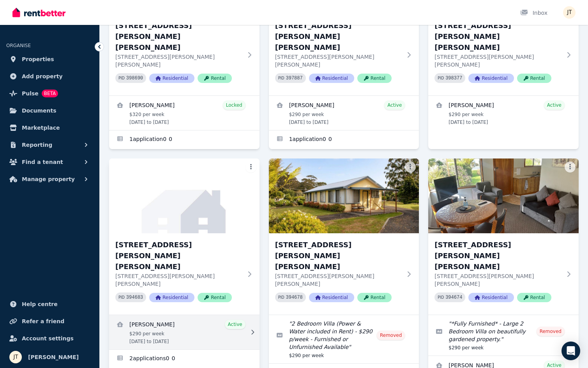 This screenshot has width=588, height=368. Describe the element at coordinates (49, 179) in the screenshot. I see `button: Manage property` at that location.